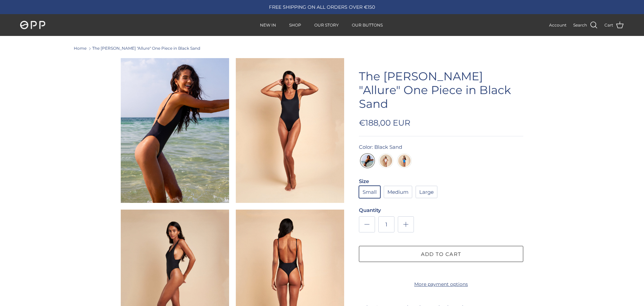 This screenshot has height=306, width=644. Describe the element at coordinates (80, 48) in the screenshot. I see `a: Home` at that location.